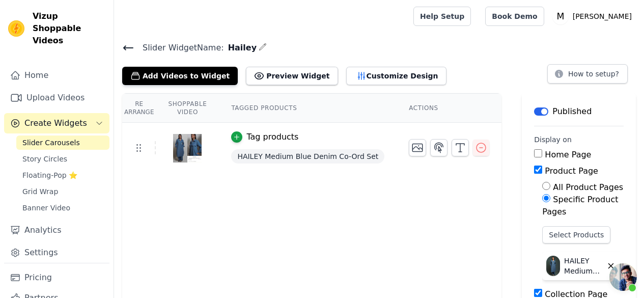 The image size is (644, 298). What do you see at coordinates (588, 74) in the screenshot?
I see `button: How to setup?` at bounding box center [588, 74].